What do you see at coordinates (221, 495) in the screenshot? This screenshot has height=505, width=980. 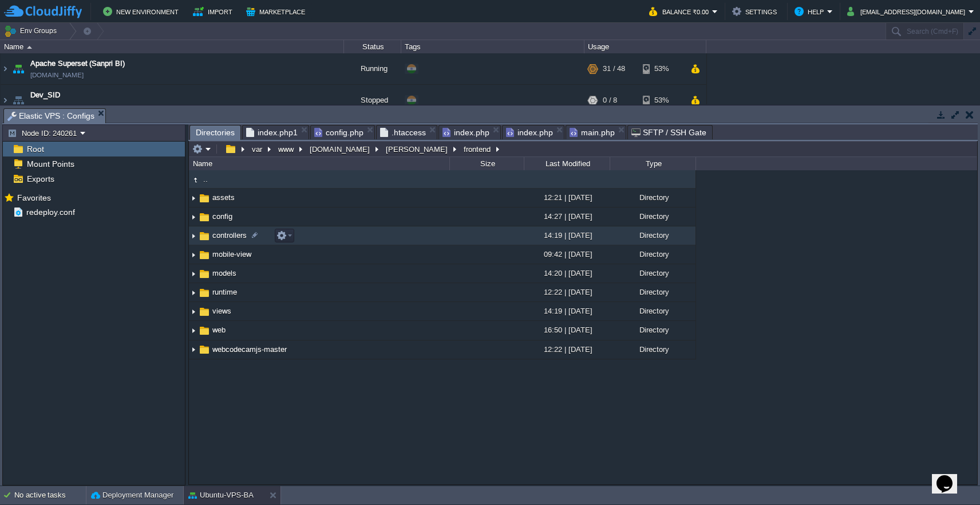 I see `button: Ubuntu-VPS-BA` at bounding box center [221, 495].